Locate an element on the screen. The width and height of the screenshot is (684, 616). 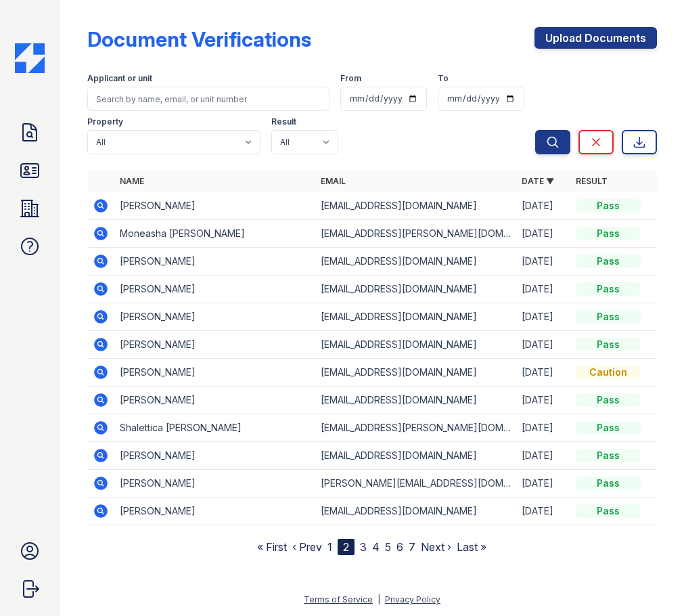
a: « First is located at coordinates (272, 547).